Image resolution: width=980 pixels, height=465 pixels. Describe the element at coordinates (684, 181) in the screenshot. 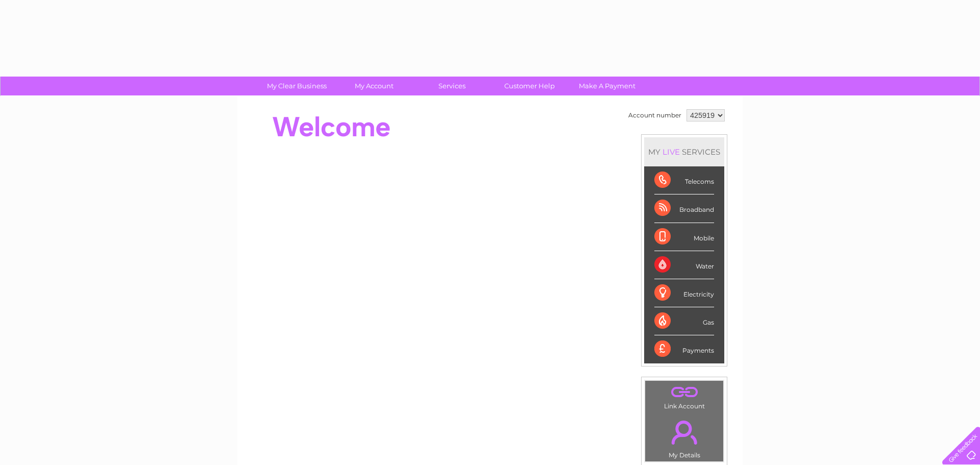

I see `div: Telecoms` at that location.